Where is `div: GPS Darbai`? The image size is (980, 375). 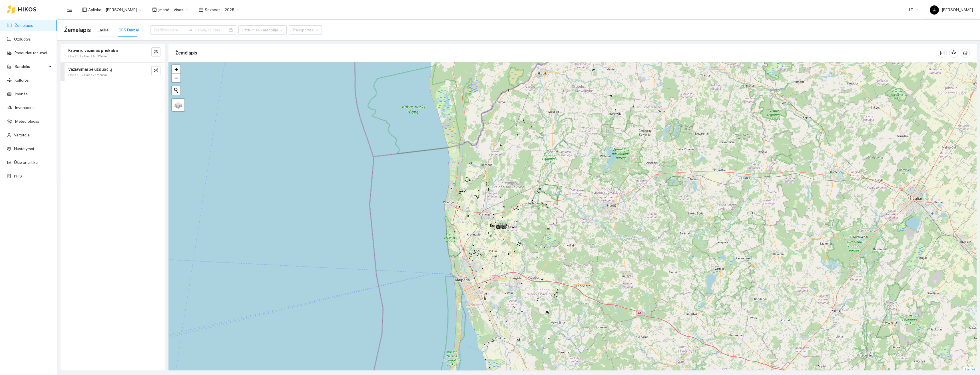 div: GPS Darbai is located at coordinates (129, 30).